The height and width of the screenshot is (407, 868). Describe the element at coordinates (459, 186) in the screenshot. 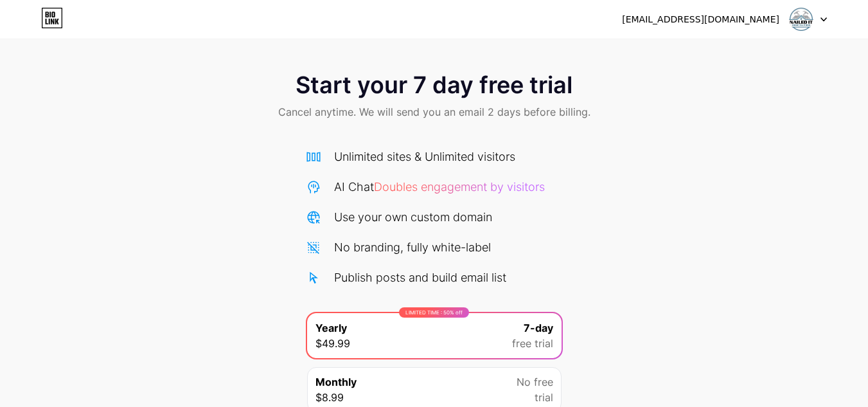

I see `span: Doubles engagement by visitors` at that location.